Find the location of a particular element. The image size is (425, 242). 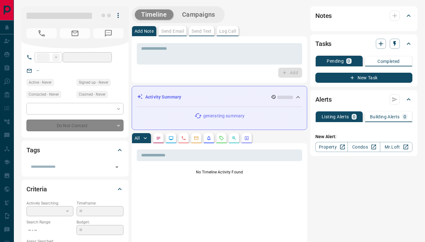

p: generating summary is located at coordinates (224, 116).